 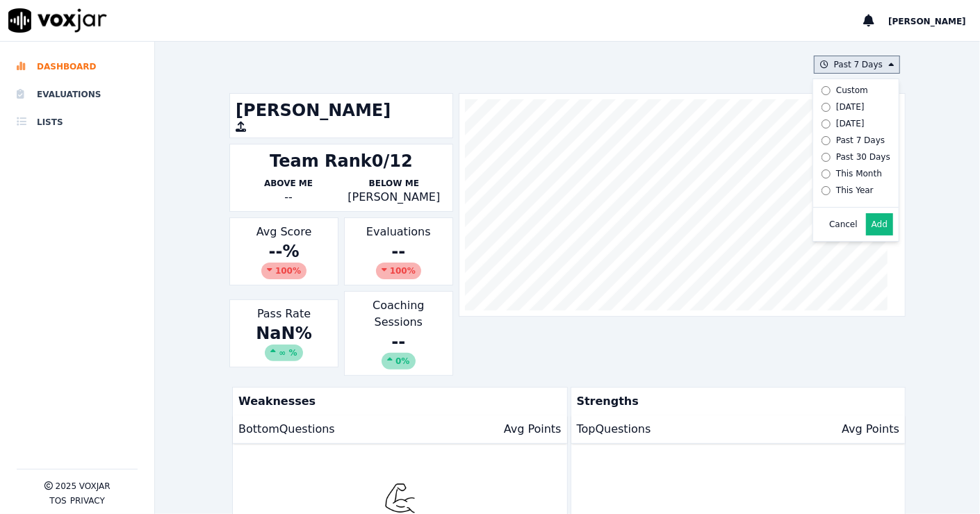 What do you see at coordinates (855, 190) in the screenshot?
I see `div: This Year` at bounding box center [855, 190].